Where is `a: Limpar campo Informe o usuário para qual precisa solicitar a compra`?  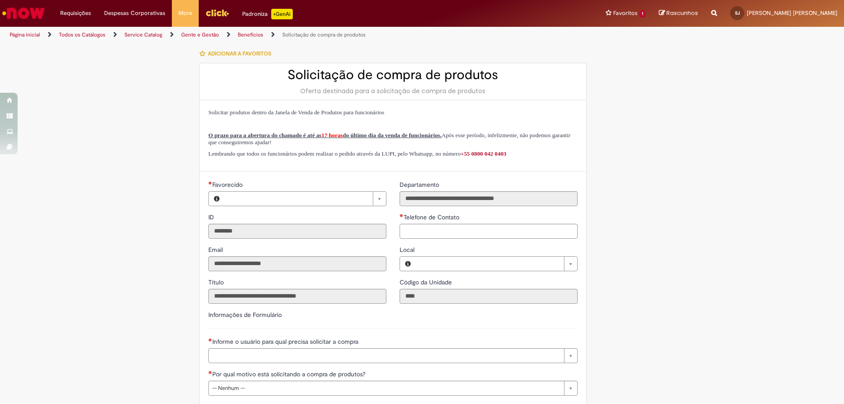 a: Limpar campo Informe o usuário para qual precisa solicitar a compra is located at coordinates (393, 356).